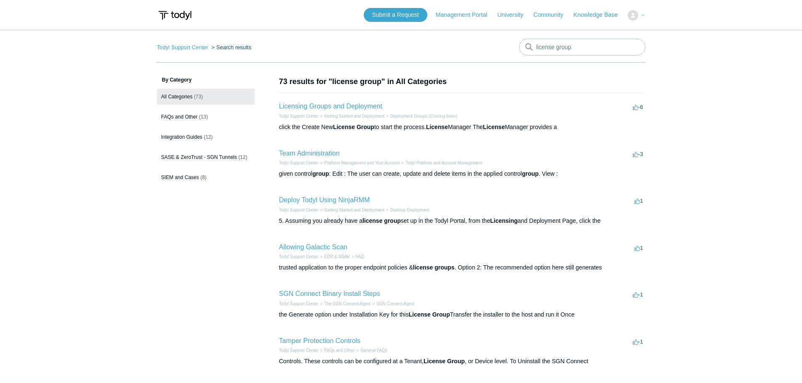  Describe the element at coordinates (462, 174) in the screenshot. I see `div: given control : Edit : The user can create, update and delete items in the applied control . View :` at that location.